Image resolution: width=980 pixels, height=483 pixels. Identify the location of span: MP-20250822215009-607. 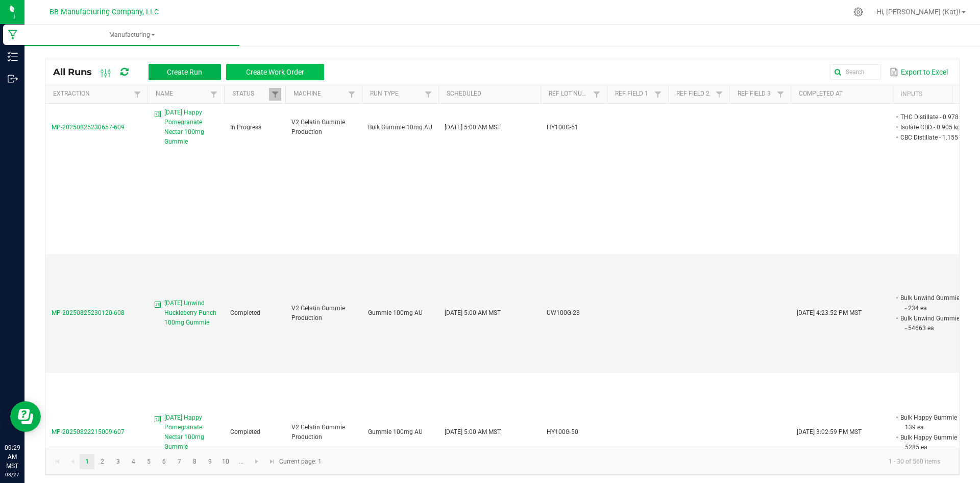
(88, 432).